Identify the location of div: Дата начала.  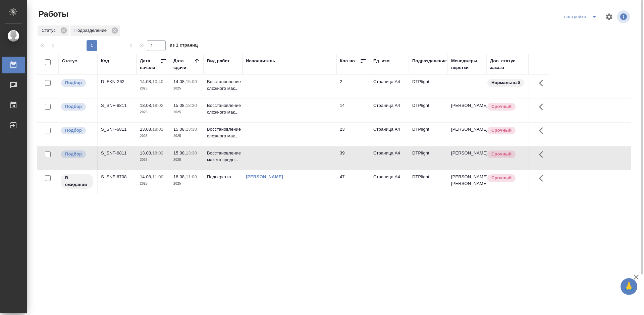
(150, 65).